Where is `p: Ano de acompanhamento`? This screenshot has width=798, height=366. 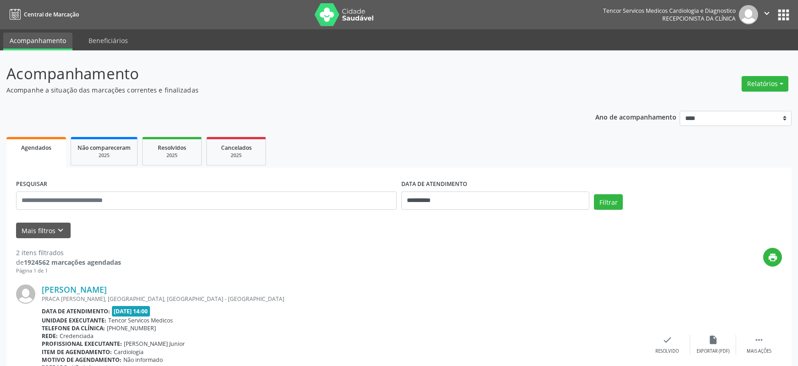 p: Ano de acompanhamento is located at coordinates (635, 116).